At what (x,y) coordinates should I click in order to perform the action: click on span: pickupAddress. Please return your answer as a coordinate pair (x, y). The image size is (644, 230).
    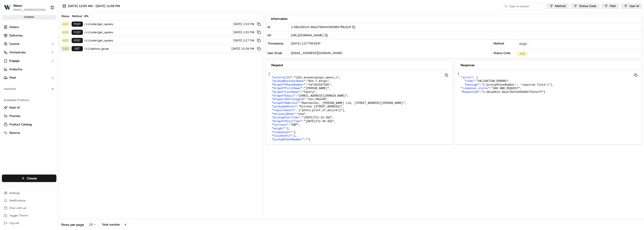
    Looking at the image, I should click on (284, 107).